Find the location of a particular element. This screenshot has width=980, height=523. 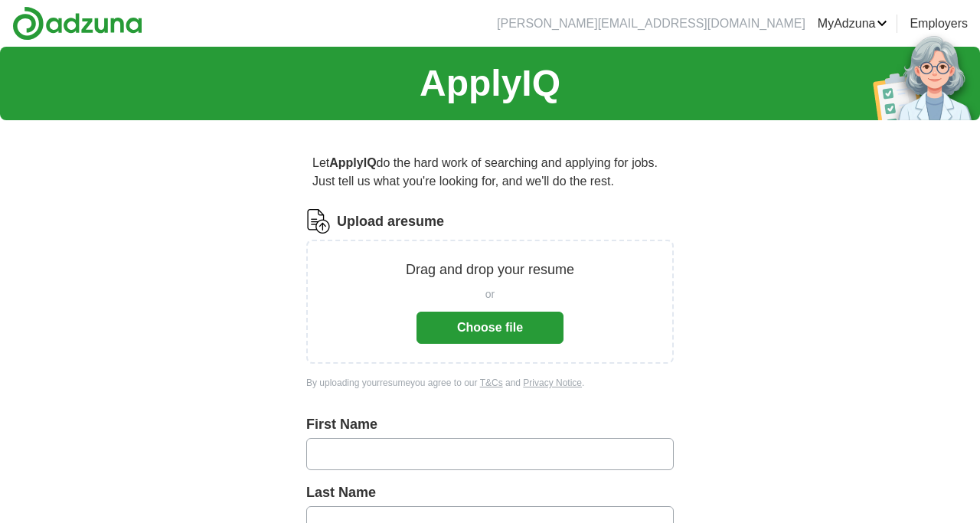

label: Upload a resume is located at coordinates (391, 222).